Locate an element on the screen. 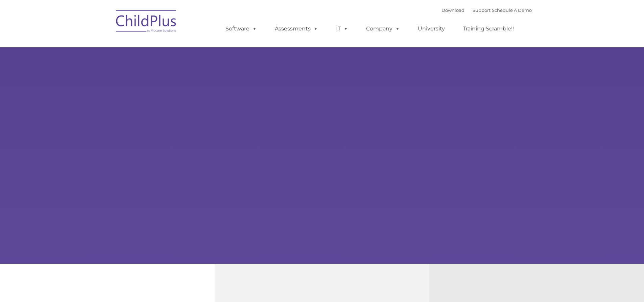 The height and width of the screenshot is (302, 644). a: Training Scramble!! is located at coordinates (488, 29).